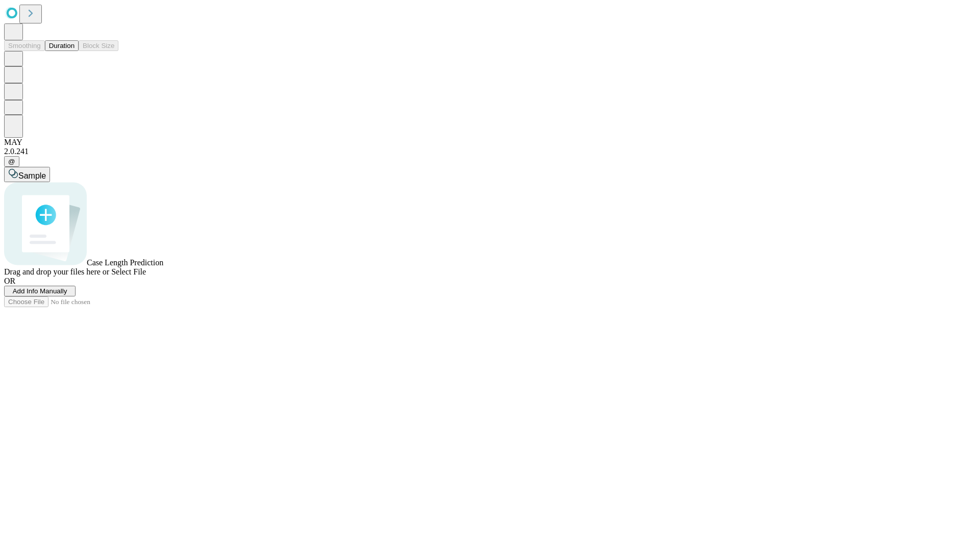  I want to click on span: Case Length Prediction, so click(125, 262).